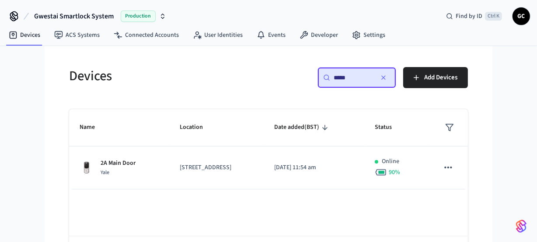  I want to click on a: Devices, so click(25, 35).